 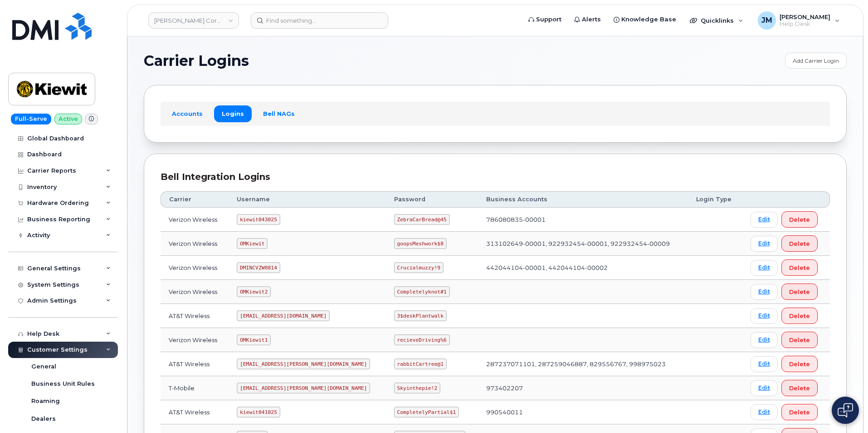 What do you see at coordinates (279, 114) in the screenshot?
I see `a: Bell NAGs` at bounding box center [279, 114].